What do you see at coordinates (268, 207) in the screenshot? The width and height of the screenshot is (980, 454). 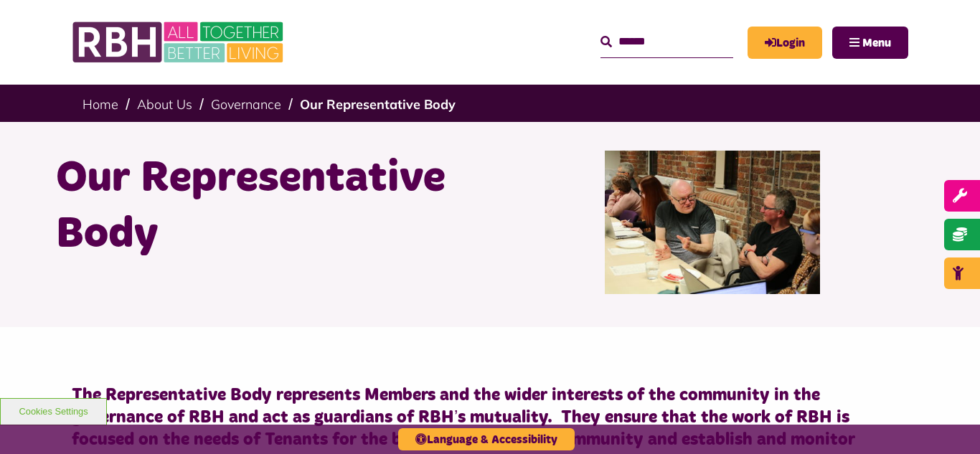 I see `h1: Our Representative Body` at bounding box center [268, 207].